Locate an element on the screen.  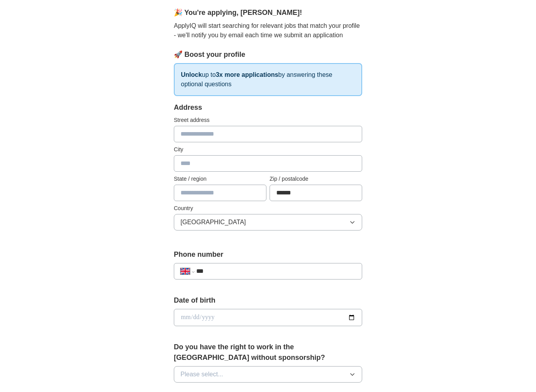
p: up to by answering these optional questions is located at coordinates (268, 79).